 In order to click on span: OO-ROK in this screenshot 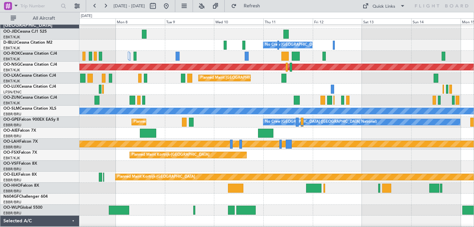, I will do `click(12, 54)`.